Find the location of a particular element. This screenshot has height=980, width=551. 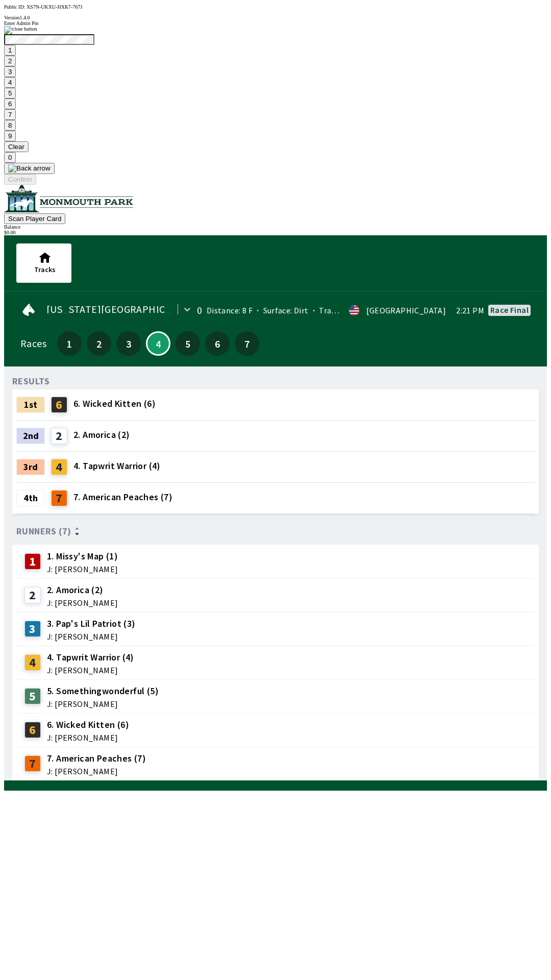

div: 5 is located at coordinates (33, 697).